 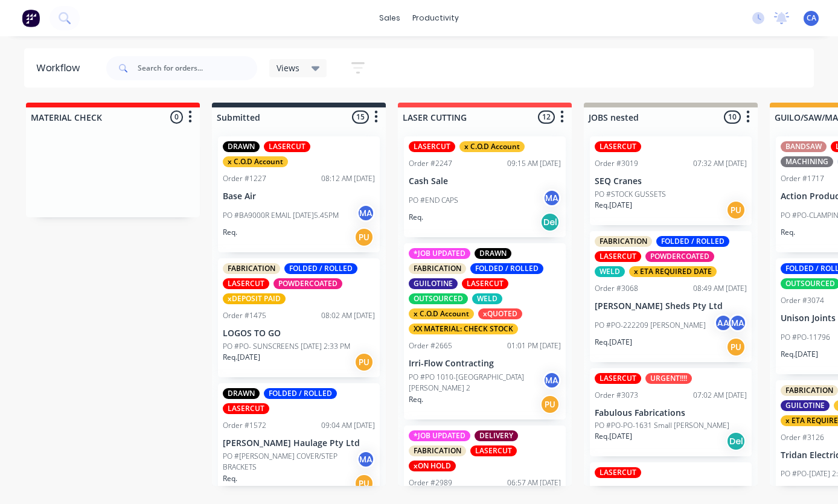 I want to click on div: Order #2247, so click(x=430, y=163).